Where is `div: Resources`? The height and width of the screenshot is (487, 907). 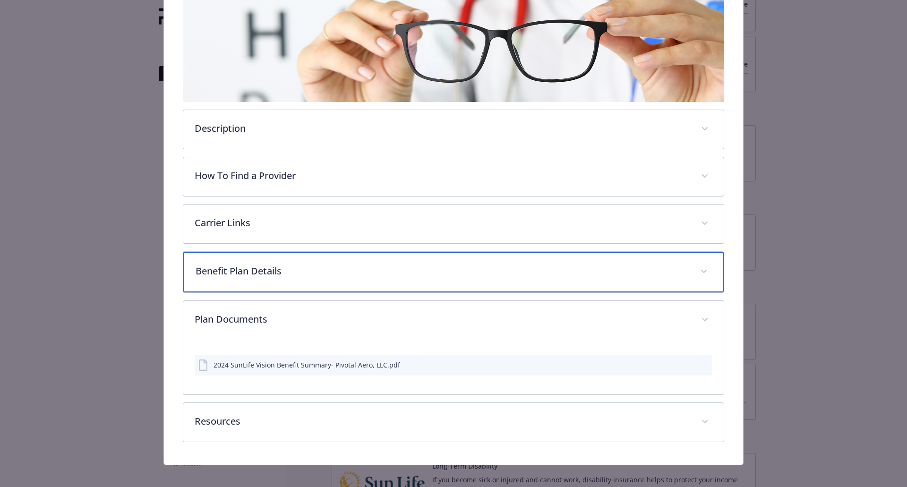
div: Resources is located at coordinates (453, 422).